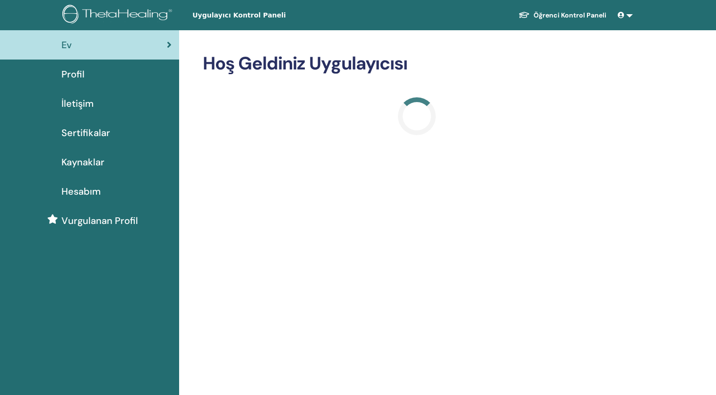 The image size is (716, 395). I want to click on img: logo.png, so click(119, 15).